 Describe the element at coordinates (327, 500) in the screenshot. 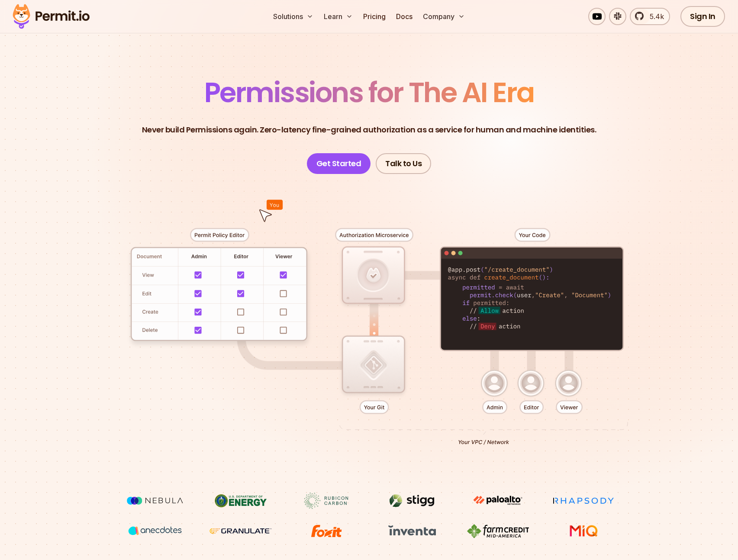

I see `img: Rubicon` at that location.